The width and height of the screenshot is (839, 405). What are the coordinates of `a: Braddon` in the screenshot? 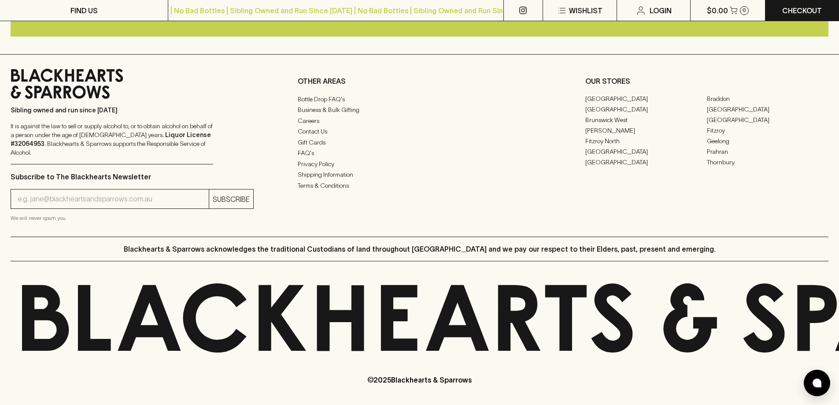 It's located at (768, 99).